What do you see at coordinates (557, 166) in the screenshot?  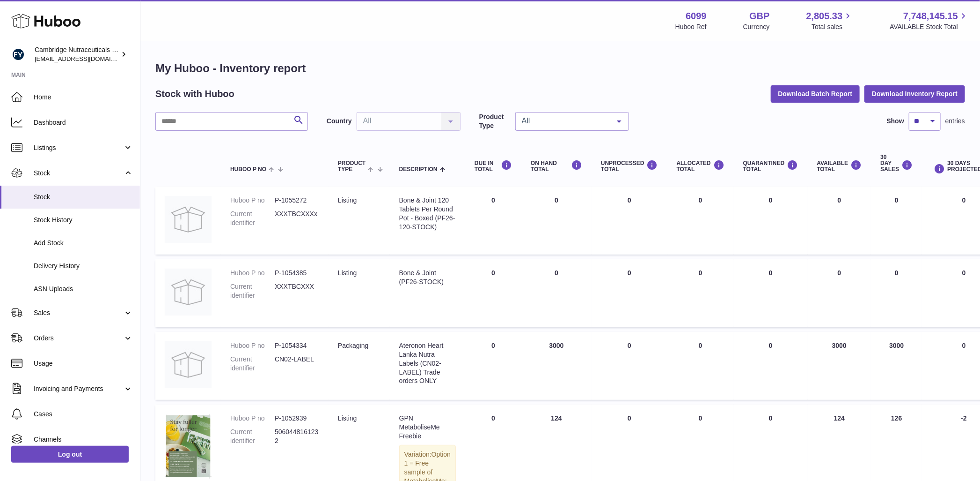 I see `div: ON HAND Total` at bounding box center [557, 166].